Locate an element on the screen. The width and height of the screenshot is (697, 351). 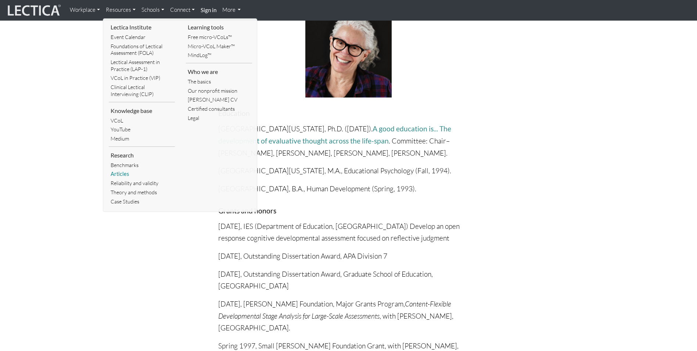
a: Reliability and validity is located at coordinates (142, 183).